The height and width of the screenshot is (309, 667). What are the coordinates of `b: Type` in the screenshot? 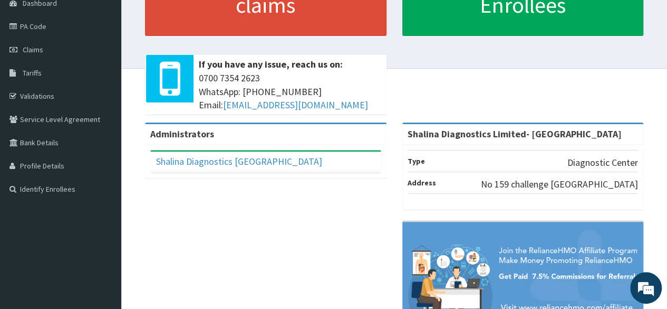 It's located at (416, 161).